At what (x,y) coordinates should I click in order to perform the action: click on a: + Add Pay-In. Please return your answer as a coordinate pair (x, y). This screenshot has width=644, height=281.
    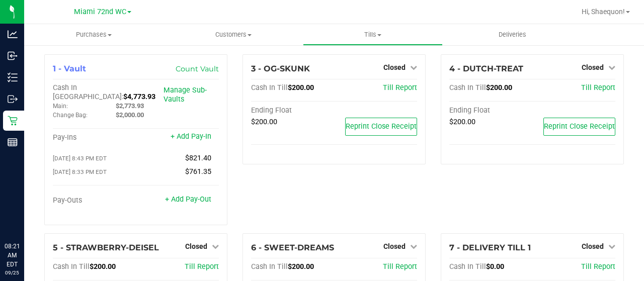
    Looking at the image, I should click on (190, 136).